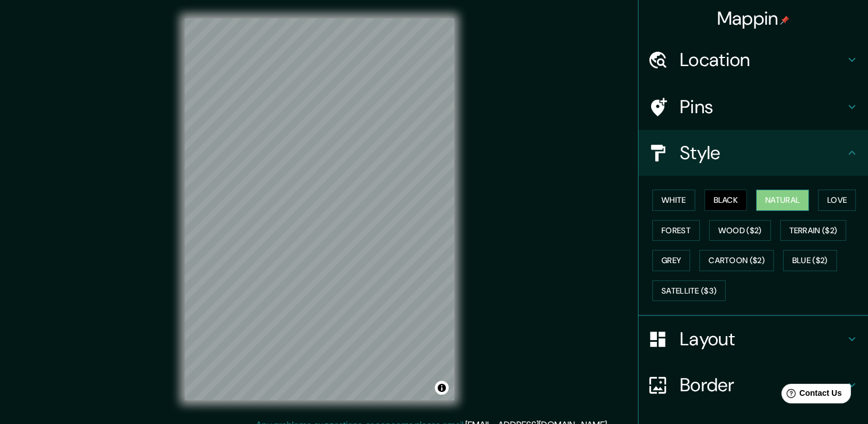 Image resolution: width=868 pixels, height=424 pixels. What do you see at coordinates (763, 59) in the screenshot?
I see `h4: Location` at bounding box center [763, 59].